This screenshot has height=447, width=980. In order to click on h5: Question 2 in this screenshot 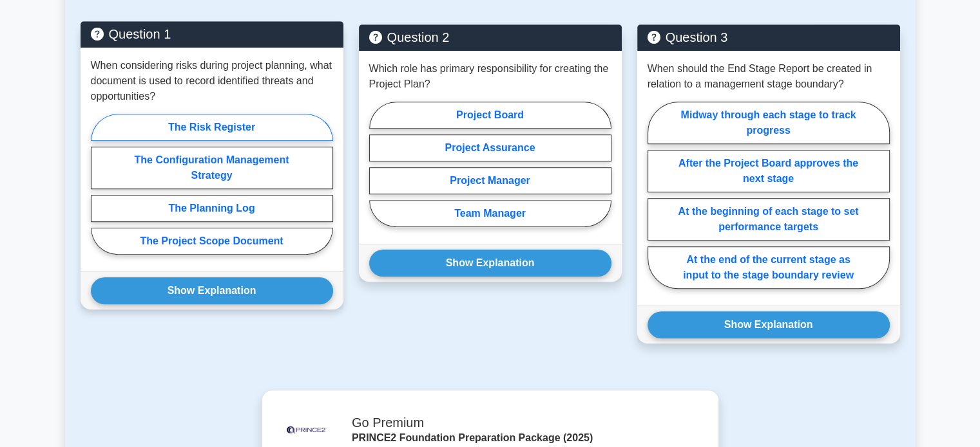, I will do `click(490, 37)`.